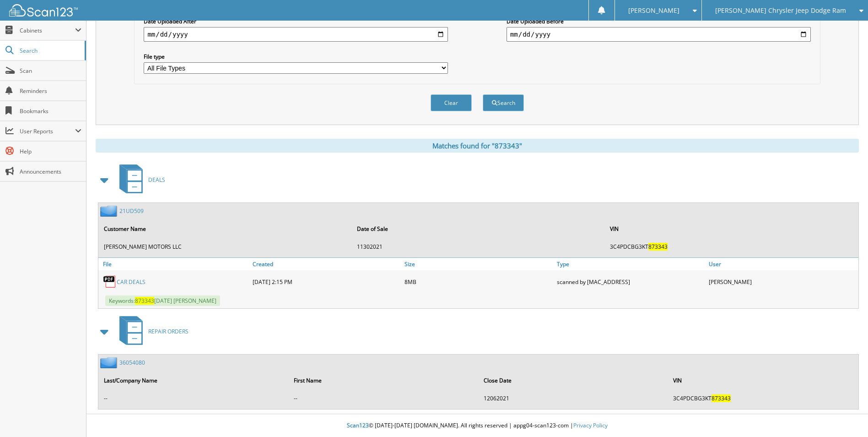 This screenshot has height=437, width=868. What do you see at coordinates (845, 415) in the screenshot?
I see `div: Chat Widget` at bounding box center [845, 415].